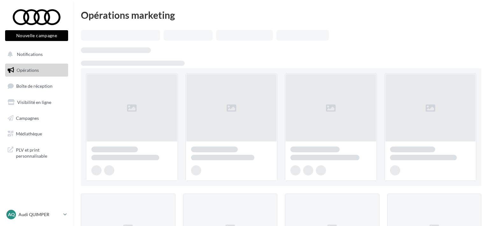  I want to click on span: AQ, so click(11, 215).